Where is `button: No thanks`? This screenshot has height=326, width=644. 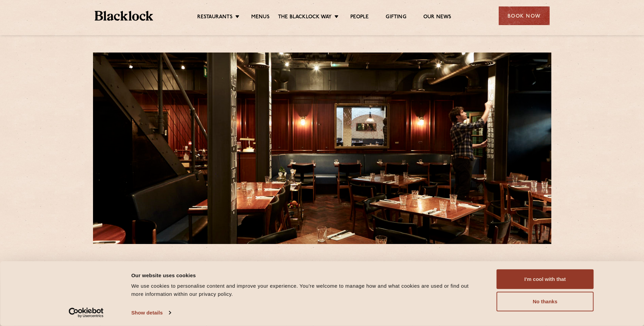
button: No thanks is located at coordinates (545, 302).